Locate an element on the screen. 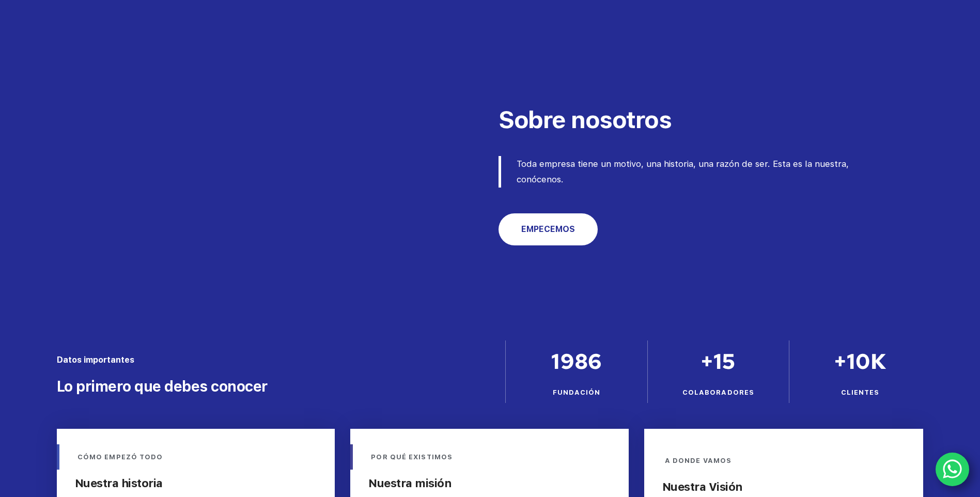 The image size is (980, 497). span: COLABORADORES is located at coordinates (718, 392).